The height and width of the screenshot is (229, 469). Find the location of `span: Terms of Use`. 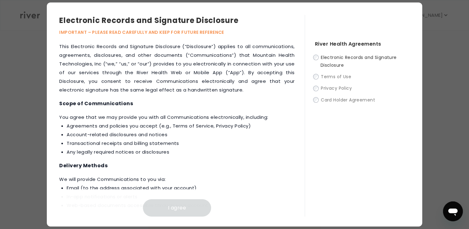

span: Terms of Use is located at coordinates (336, 77).